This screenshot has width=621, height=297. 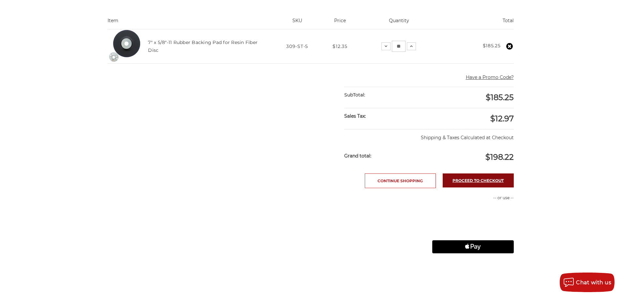 What do you see at coordinates (297, 46) in the screenshot?
I see `span: 309-ST-5` at bounding box center [297, 46].